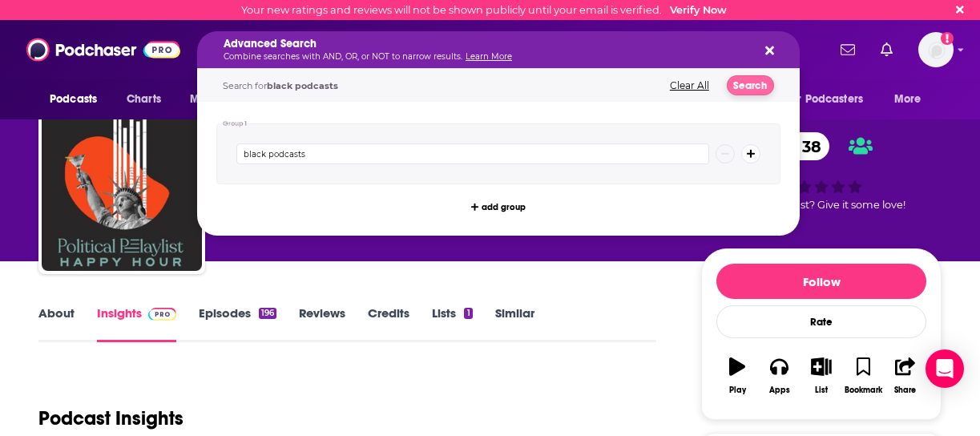 This screenshot has height=436, width=980. Describe the element at coordinates (750, 85) in the screenshot. I see `button: Search` at that location.